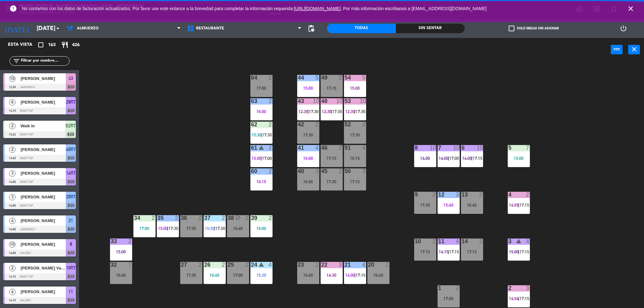 The height and width of the screenshot is (308, 644). What do you see at coordinates (71, 150) in the screenshot?
I see `span: 45RT` at bounding box center [71, 150].